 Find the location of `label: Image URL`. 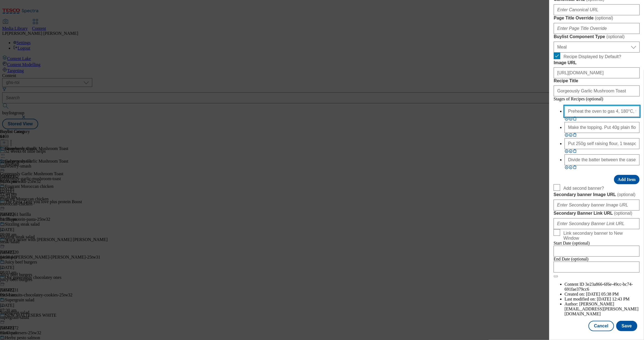

label: Image URL is located at coordinates (596, 63).